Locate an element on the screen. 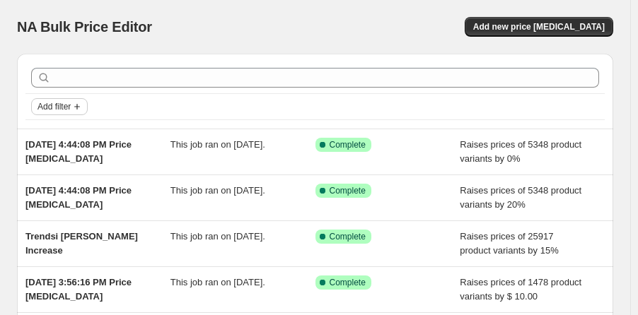 This screenshot has height=315, width=638. button: Add filter is located at coordinates (59, 107).